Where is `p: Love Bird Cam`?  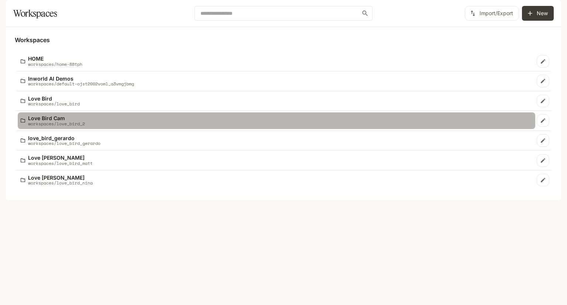 p: Love Bird Cam is located at coordinates (57, 118).